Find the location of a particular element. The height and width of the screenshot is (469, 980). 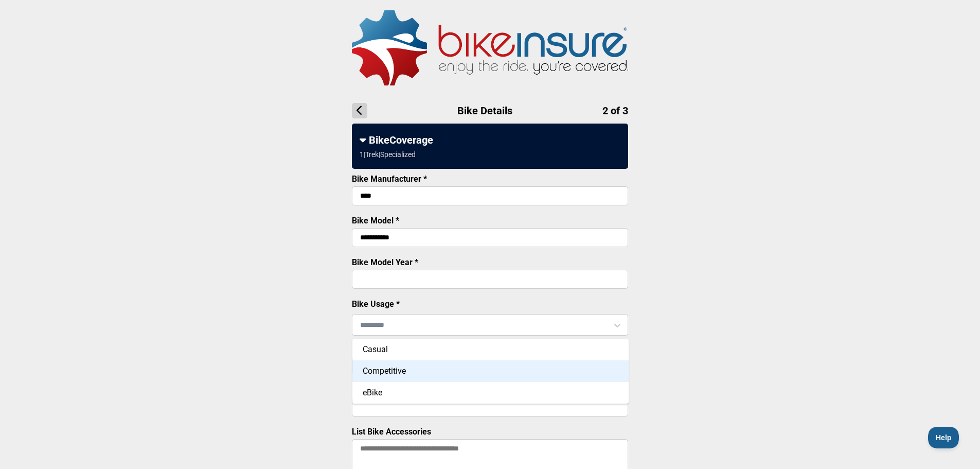

div: eBike is located at coordinates (490, 393).